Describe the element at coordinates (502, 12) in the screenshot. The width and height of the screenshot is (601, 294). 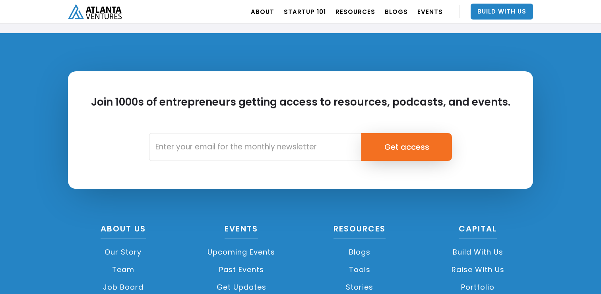
I see `a: Build With Us` at that location.